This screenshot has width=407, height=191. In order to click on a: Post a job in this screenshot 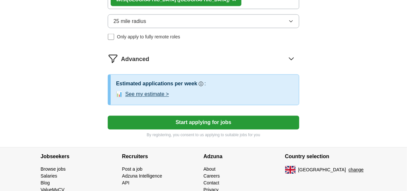, I will do `click(133, 170)`.